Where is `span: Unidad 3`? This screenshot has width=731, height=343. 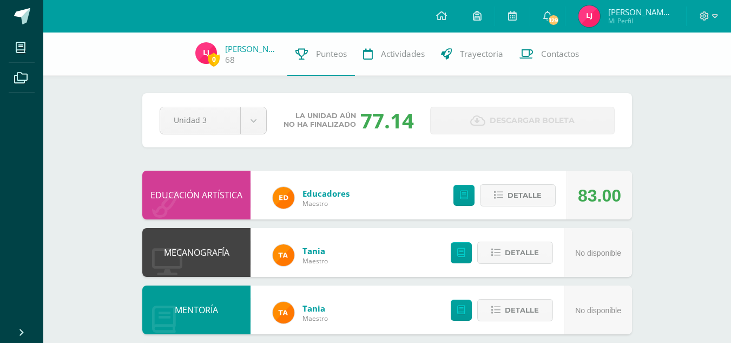
span: Unidad 3 is located at coordinates (200, 120).